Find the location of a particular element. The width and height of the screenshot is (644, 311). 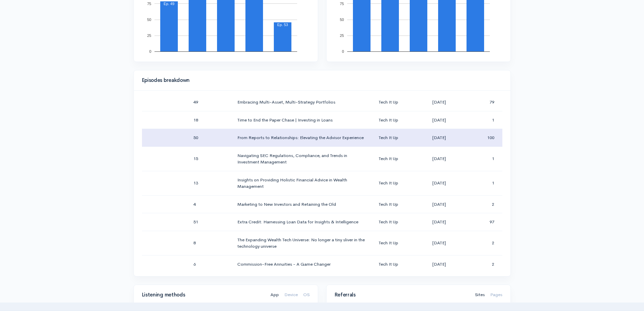

text: Ep. 53 is located at coordinates (283, 25).